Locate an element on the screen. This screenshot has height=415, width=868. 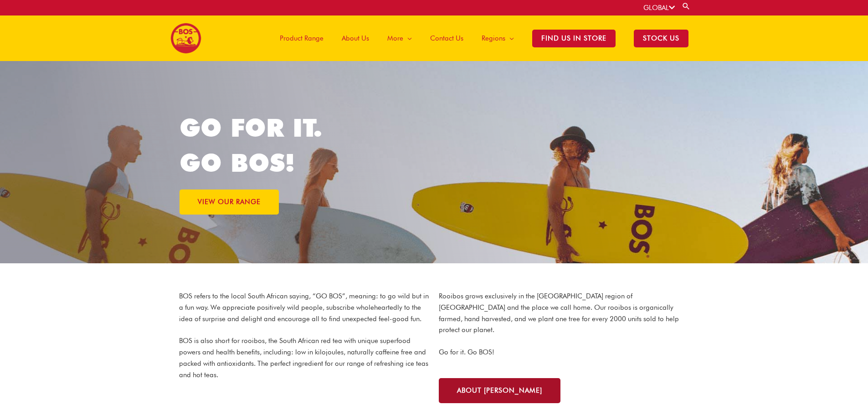
a: Search button is located at coordinates (686, 6).